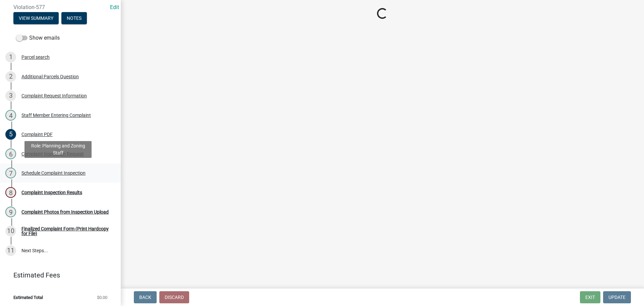 This screenshot has height=306, width=644. What do you see at coordinates (174, 297) in the screenshot?
I see `button: Discard` at bounding box center [174, 297].